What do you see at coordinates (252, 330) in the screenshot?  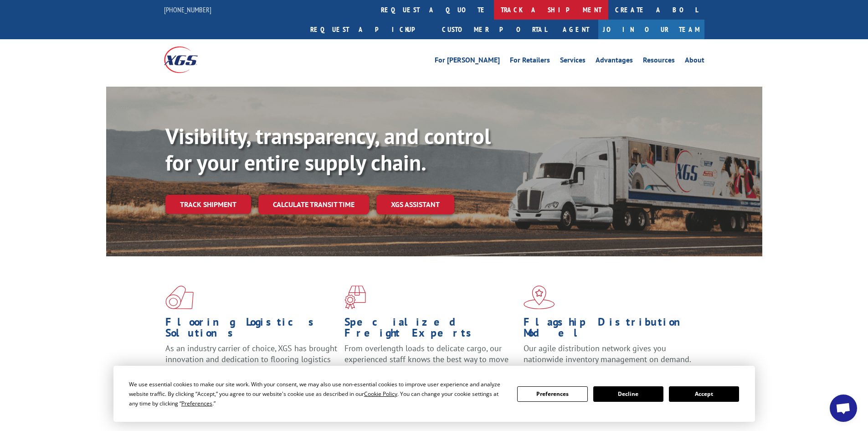 I see `h1: Flooring Logistics Solutions` at bounding box center [252, 330].